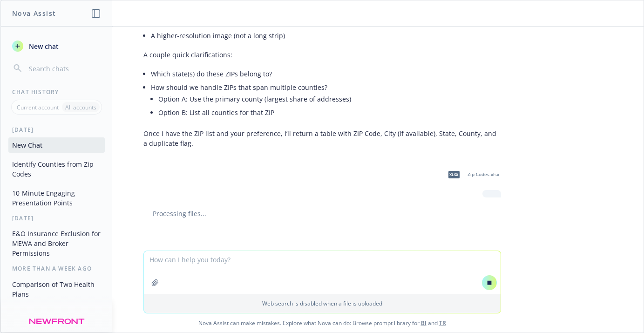  I want to click on p: A couple quick clarifications:, so click(322, 54).